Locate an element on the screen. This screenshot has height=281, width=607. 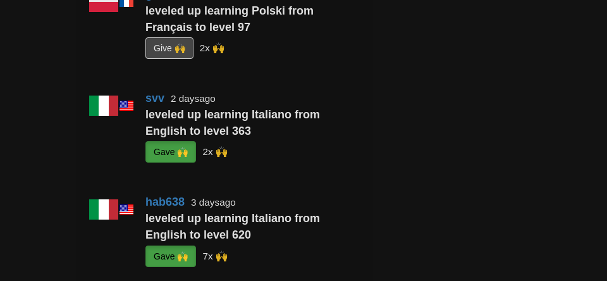
strong: leveled up learning Polski from Français to level 97 is located at coordinates (230, 19).